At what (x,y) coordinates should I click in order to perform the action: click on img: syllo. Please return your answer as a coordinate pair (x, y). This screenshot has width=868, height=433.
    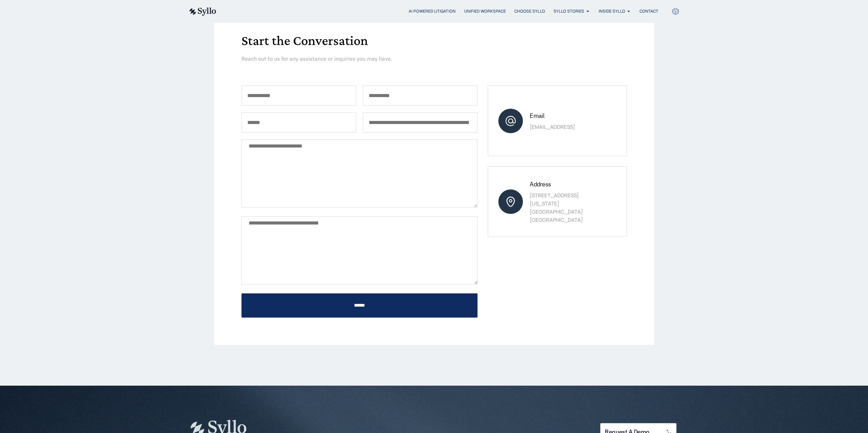
    Looking at the image, I should click on (202, 11).